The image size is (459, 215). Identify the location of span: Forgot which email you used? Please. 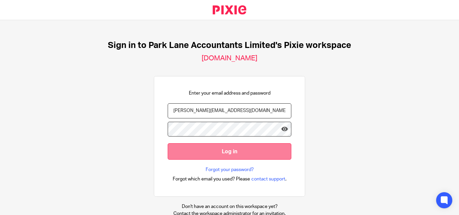
(211, 180).